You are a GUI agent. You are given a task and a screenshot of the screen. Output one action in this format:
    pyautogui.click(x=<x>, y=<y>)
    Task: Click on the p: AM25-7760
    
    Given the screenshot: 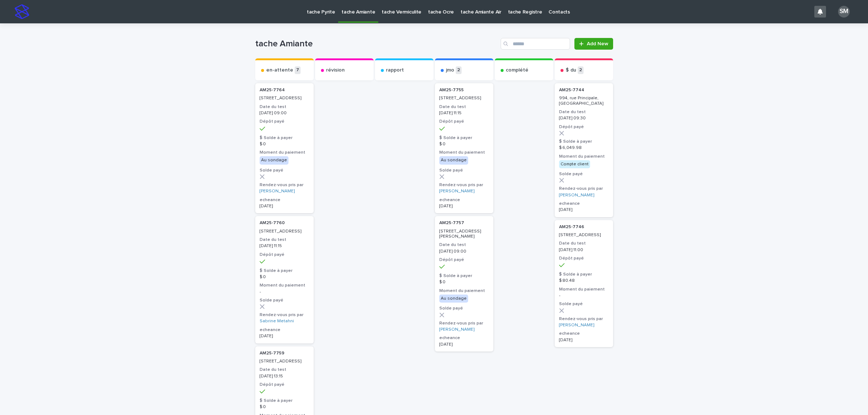 What is the action you would take?
    pyautogui.click(x=284, y=223)
    